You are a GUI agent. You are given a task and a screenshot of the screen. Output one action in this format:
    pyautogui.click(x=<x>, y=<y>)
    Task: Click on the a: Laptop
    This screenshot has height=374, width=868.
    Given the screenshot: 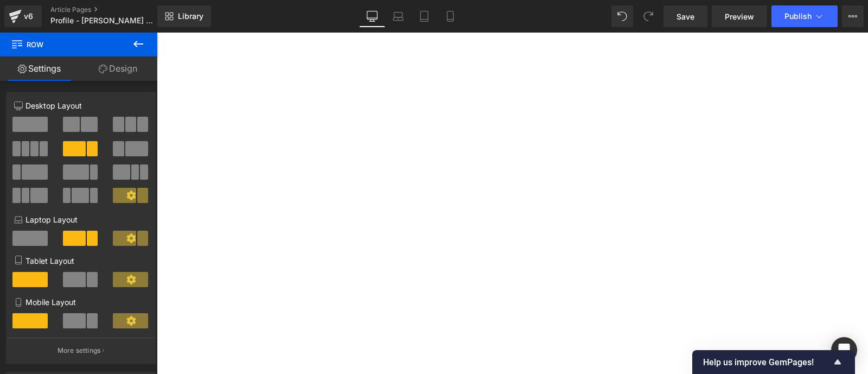 What is the action you would take?
    pyautogui.click(x=399, y=17)
    